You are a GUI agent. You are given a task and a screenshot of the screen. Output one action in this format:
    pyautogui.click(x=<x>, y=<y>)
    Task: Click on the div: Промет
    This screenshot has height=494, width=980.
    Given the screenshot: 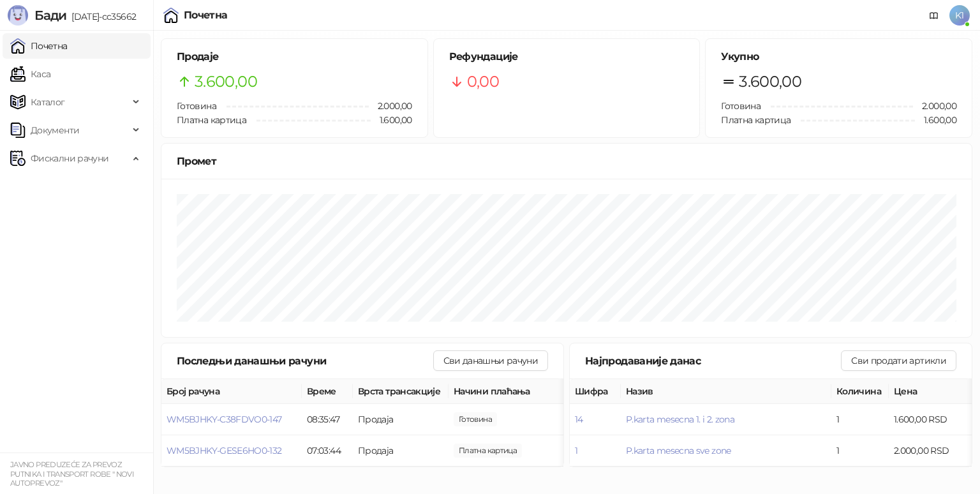 What is the action you would take?
    pyautogui.click(x=567, y=161)
    